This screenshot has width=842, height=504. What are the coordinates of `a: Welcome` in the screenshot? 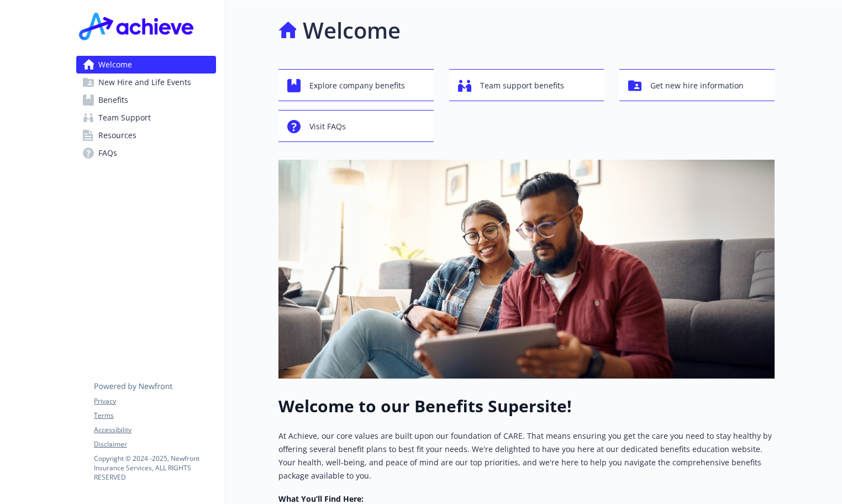 It's located at (146, 64).